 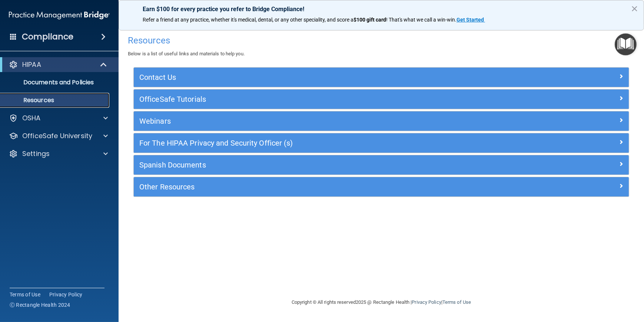 What do you see at coordinates (58, 136) in the screenshot?
I see `a: OfficeSafe University` at bounding box center [58, 136].